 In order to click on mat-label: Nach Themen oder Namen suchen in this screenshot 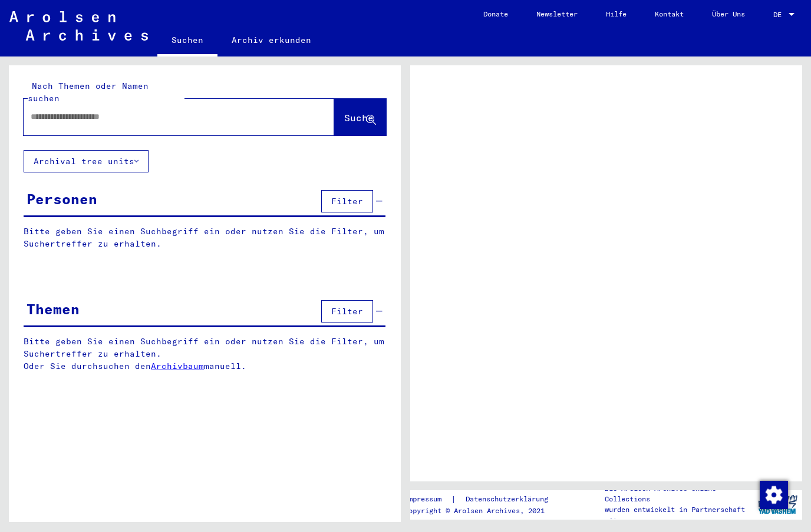, I will do `click(88, 92)`.